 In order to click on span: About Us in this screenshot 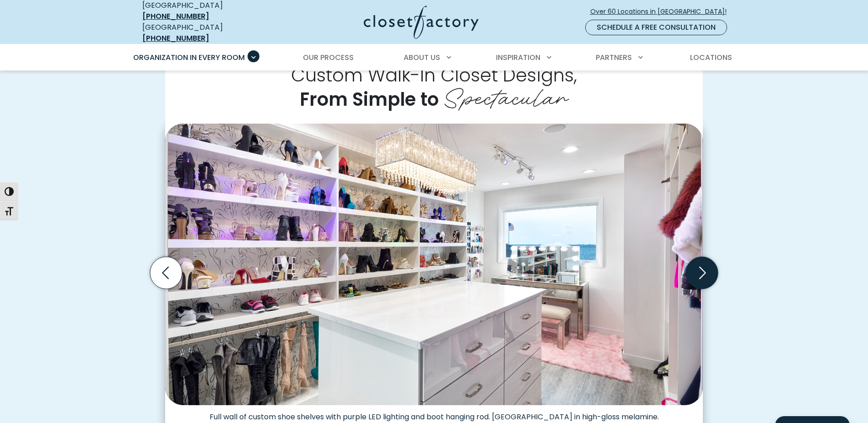, I will do `click(422, 57)`.